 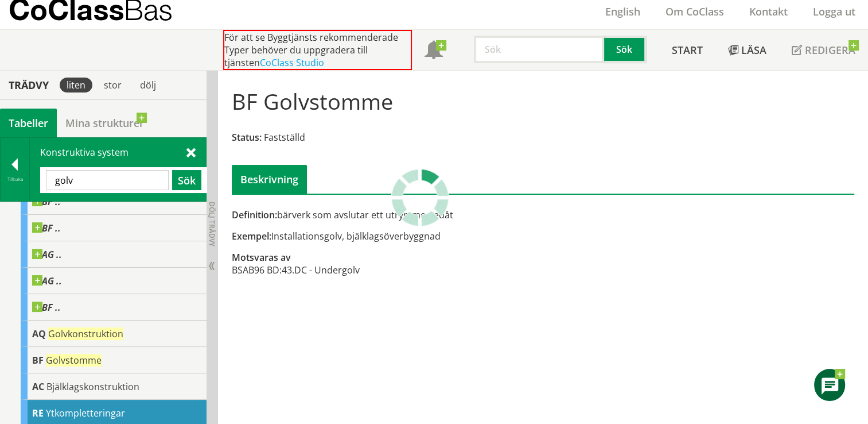 What do you see at coordinates (261, 257) in the screenshot?
I see `span: Motsvaras av` at bounding box center [261, 257].